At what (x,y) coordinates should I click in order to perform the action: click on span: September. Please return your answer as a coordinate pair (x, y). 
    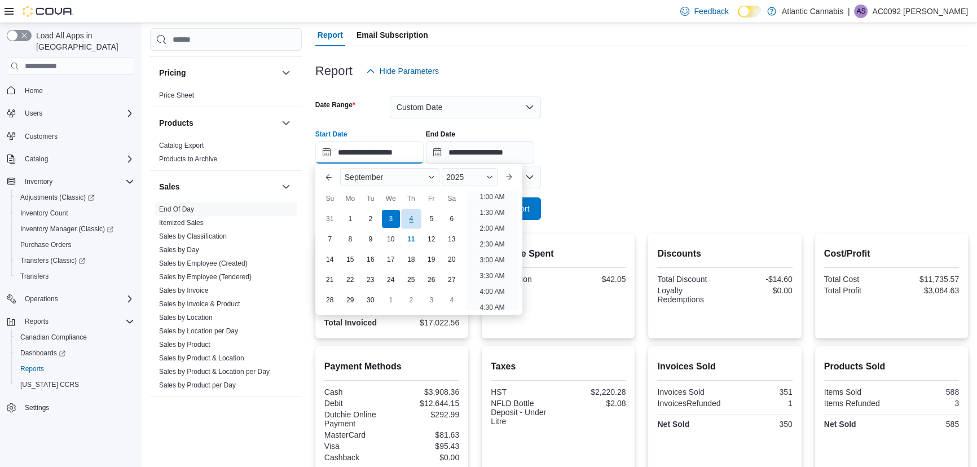
    Looking at the image, I should click on (364, 177).